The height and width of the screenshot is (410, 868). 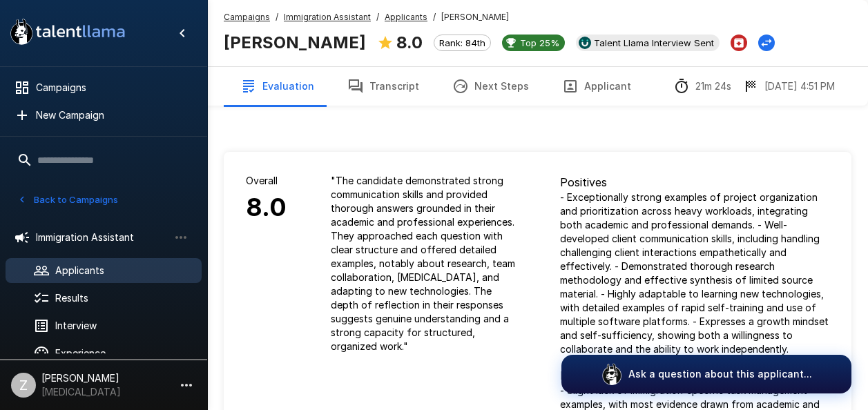 What do you see at coordinates (383, 87) in the screenshot?
I see `button: Transcript` at bounding box center [383, 87].